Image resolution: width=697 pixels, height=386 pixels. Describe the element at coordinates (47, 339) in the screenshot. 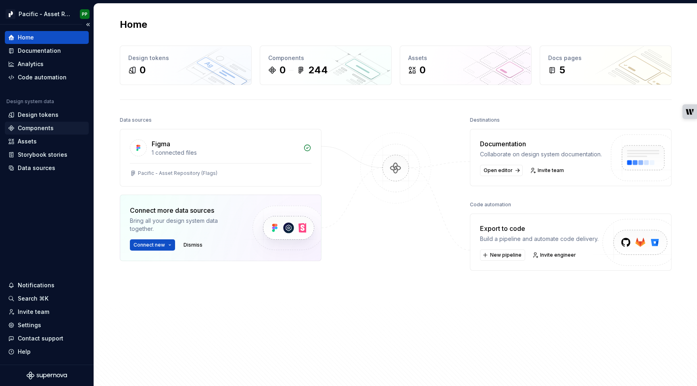

I see `button: Contact support` at that location.